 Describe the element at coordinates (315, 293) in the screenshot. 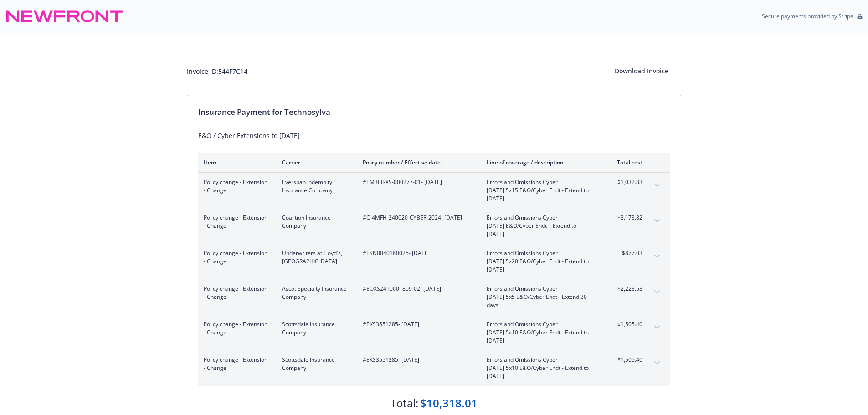

I see `span: Ascot Specialty Insurance Company` at that location.